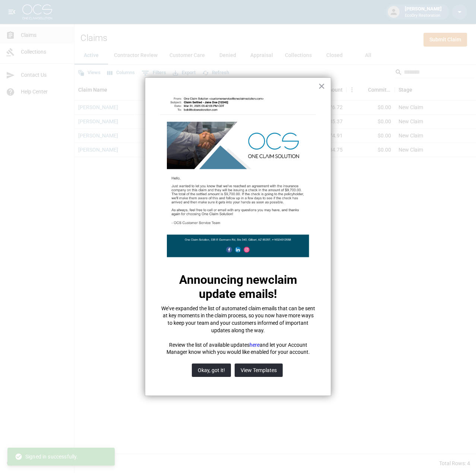 Image resolution: width=476 pixels, height=473 pixels. What do you see at coordinates (321, 86) in the screenshot?
I see `button: Close` at bounding box center [321, 86].